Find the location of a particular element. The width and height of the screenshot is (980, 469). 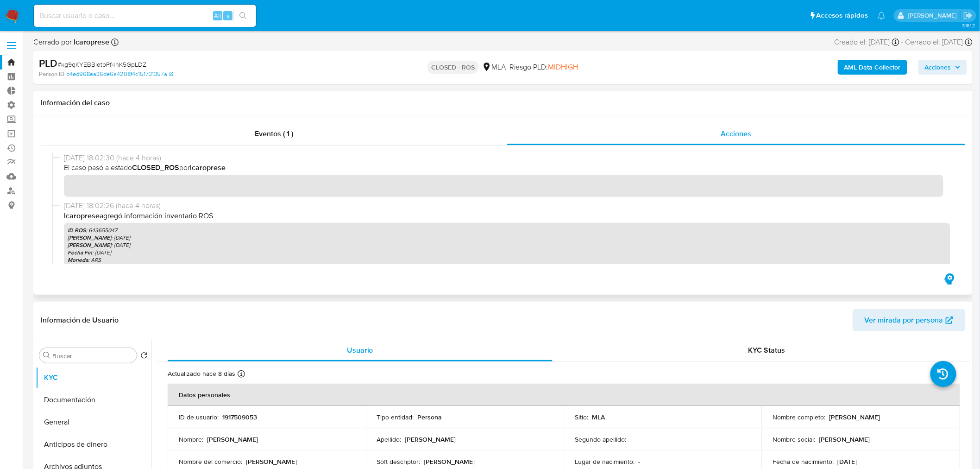

p: Tipo entidad : is located at coordinates (395, 417).